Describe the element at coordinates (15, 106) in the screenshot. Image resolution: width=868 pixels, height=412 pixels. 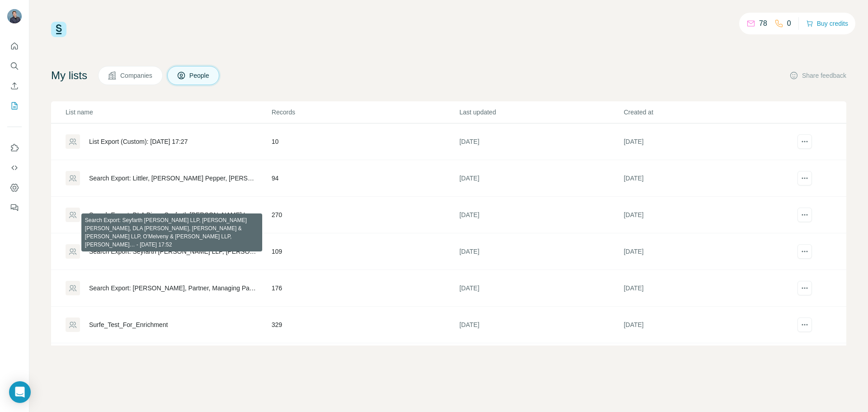
I see `button: My lists` at that location.